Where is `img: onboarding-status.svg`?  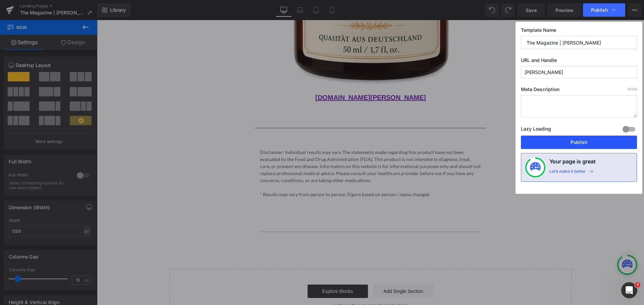
img: onboarding-status.svg is located at coordinates (535, 168).